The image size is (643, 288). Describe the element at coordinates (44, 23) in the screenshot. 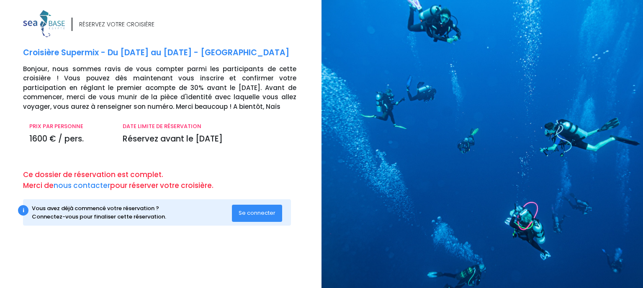

I see `img: logo_color1.png` at that location.